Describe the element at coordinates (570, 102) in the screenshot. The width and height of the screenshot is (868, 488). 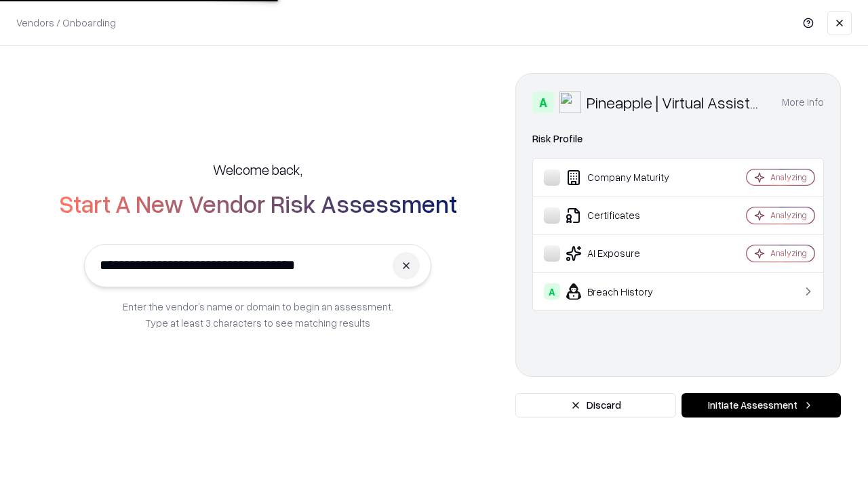
I see `img: Pineapple | Virtual Assistant Agency` at that location.